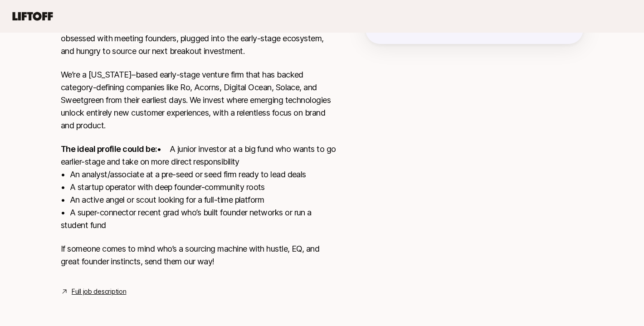  What do you see at coordinates (99, 292) in the screenshot?
I see `a: Full job description` at bounding box center [99, 292].